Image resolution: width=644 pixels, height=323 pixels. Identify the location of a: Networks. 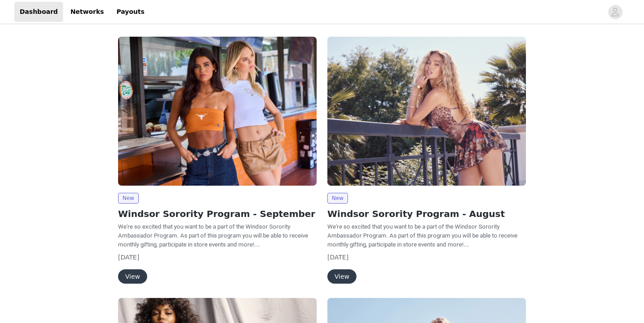
(87, 12).